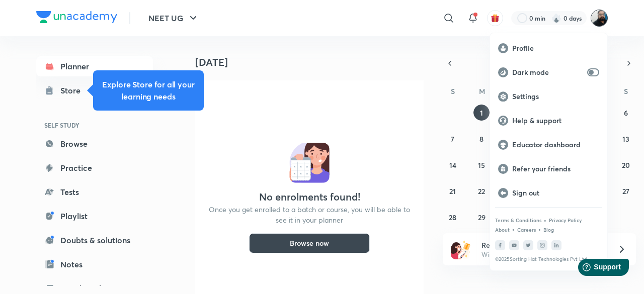 Image resolution: width=644 pixels, height=294 pixels. Describe the element at coordinates (547, 72) in the screenshot. I see `p: Dark mode` at that location.